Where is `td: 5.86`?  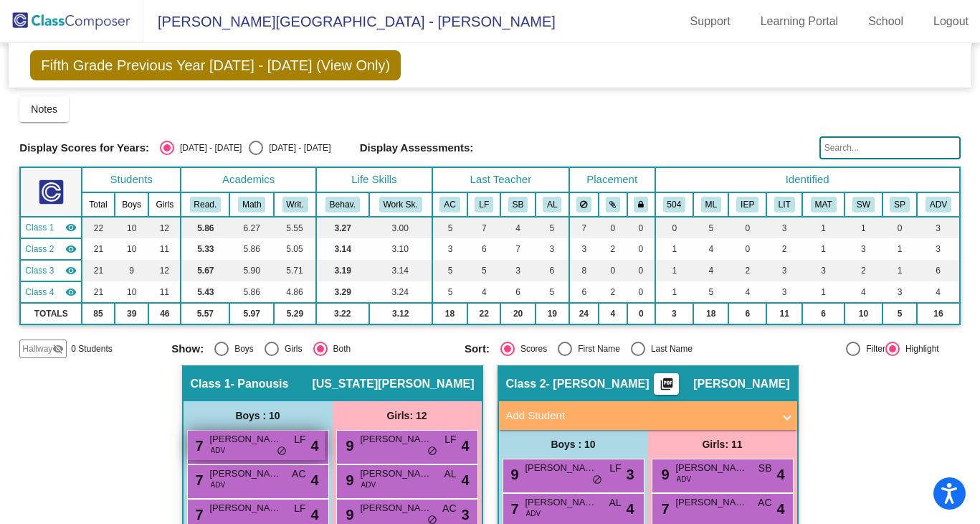 td: 5.86 is located at coordinates (251, 292).